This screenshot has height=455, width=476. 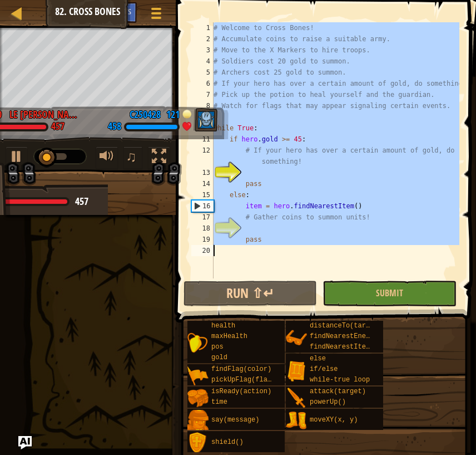 What do you see at coordinates (203, 28) in the screenshot?
I see `div: 1` at bounding box center [203, 28].